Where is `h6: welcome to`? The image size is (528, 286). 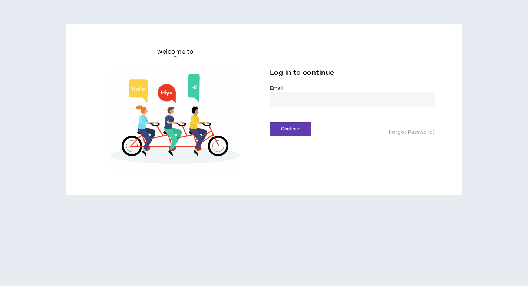 h6: welcome to is located at coordinates (175, 52).